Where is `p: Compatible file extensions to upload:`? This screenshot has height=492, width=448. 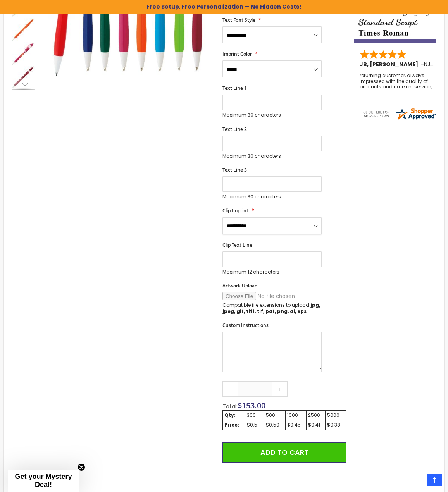 p: Compatible file extensions to upload: is located at coordinates (272, 308).